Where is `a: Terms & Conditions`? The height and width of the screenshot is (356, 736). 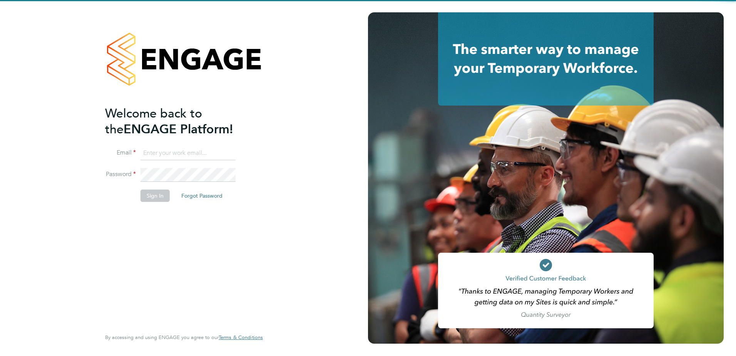 a: Terms & Conditions is located at coordinates (241, 337).